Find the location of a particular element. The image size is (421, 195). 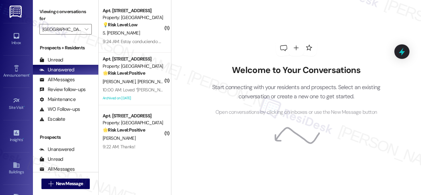

strong: 💡 Risk Level: Low is located at coordinates (120, 25).